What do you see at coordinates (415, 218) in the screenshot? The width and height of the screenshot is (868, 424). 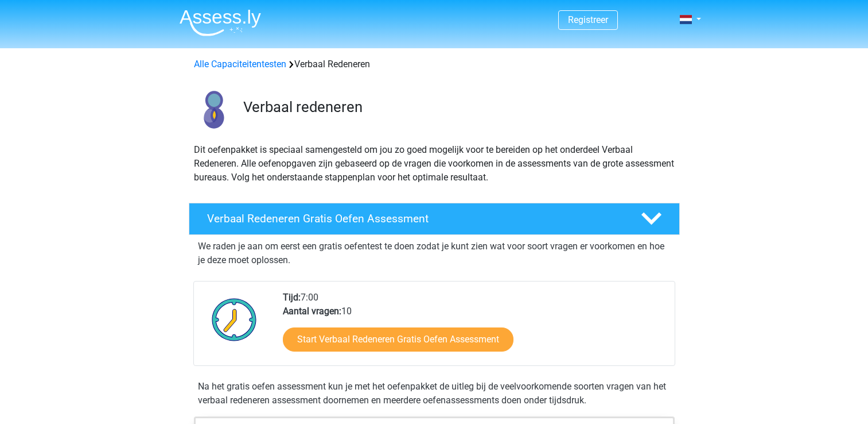 I see `h4: Verbaal Redeneren Gratis Oefen Assessment` at bounding box center [415, 218].